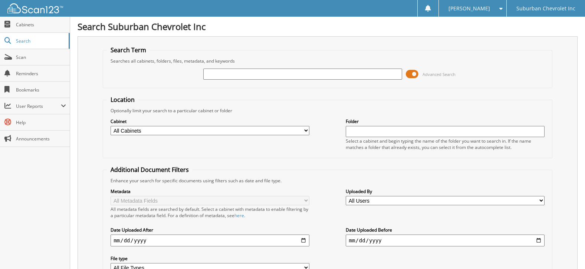 This screenshot has width=585, height=269. Describe the element at coordinates (41, 122) in the screenshot. I see `span: Help` at that location.